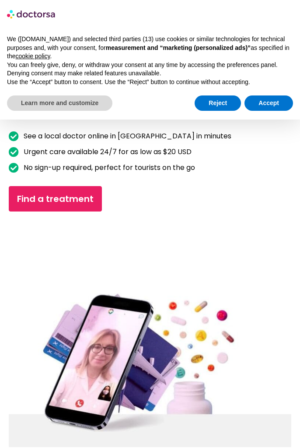  What do you see at coordinates (32, 56) in the screenshot?
I see `a: cookie policy` at bounding box center [32, 56].